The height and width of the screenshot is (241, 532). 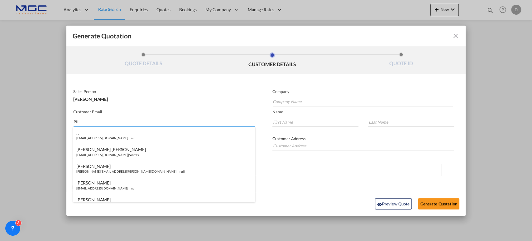 What do you see at coordinates (257, 158) in the screenshot?
I see `p: CC Emails` at bounding box center [257, 158].